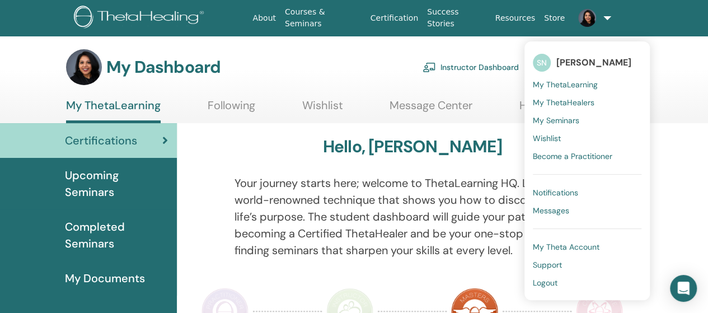  Describe the element at coordinates (572, 156) in the screenshot. I see `span: Become a Practitioner` at that location.